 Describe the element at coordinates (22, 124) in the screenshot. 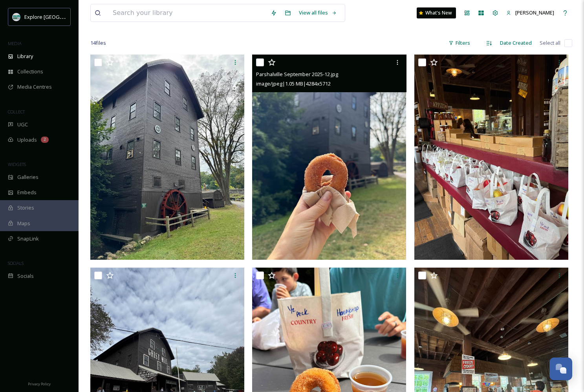

I see `span: UGC` at that location.